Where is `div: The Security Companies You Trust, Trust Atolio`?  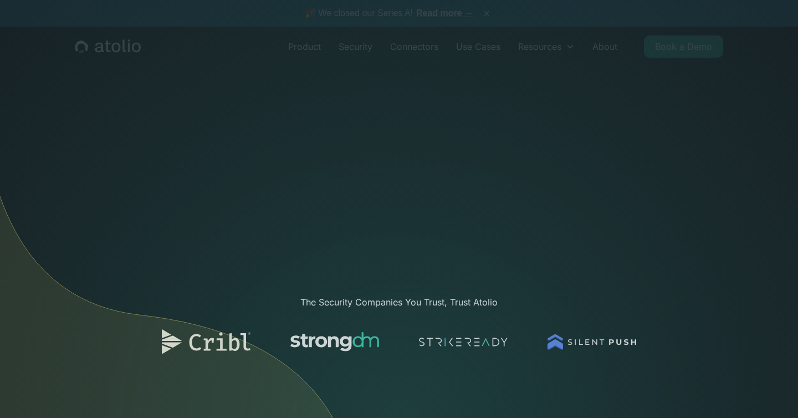
div: The Security Companies You Trust, Trust Atolio is located at coordinates (399, 302).